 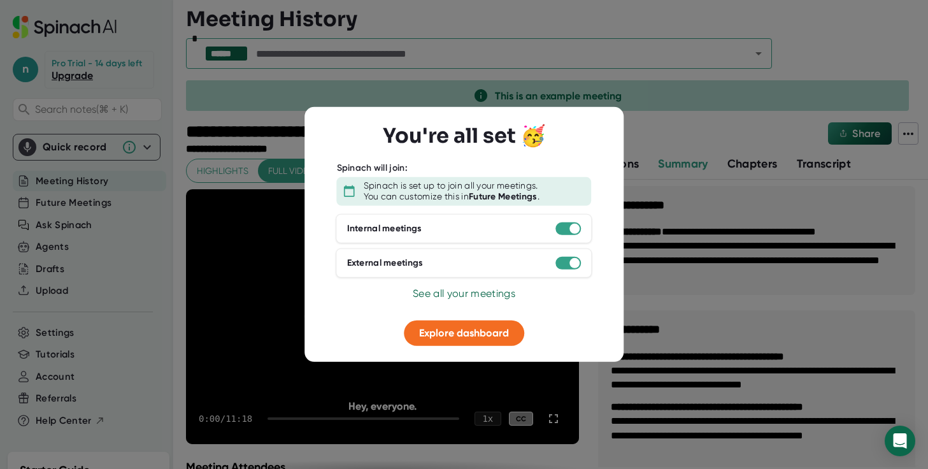 What do you see at coordinates (503, 196) in the screenshot?
I see `b: Future Meetings` at bounding box center [503, 196].